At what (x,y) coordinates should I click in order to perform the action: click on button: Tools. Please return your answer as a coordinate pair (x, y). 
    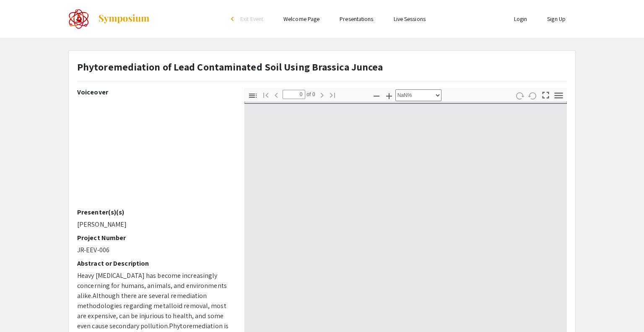
    Looking at the image, I should click on (559, 96).